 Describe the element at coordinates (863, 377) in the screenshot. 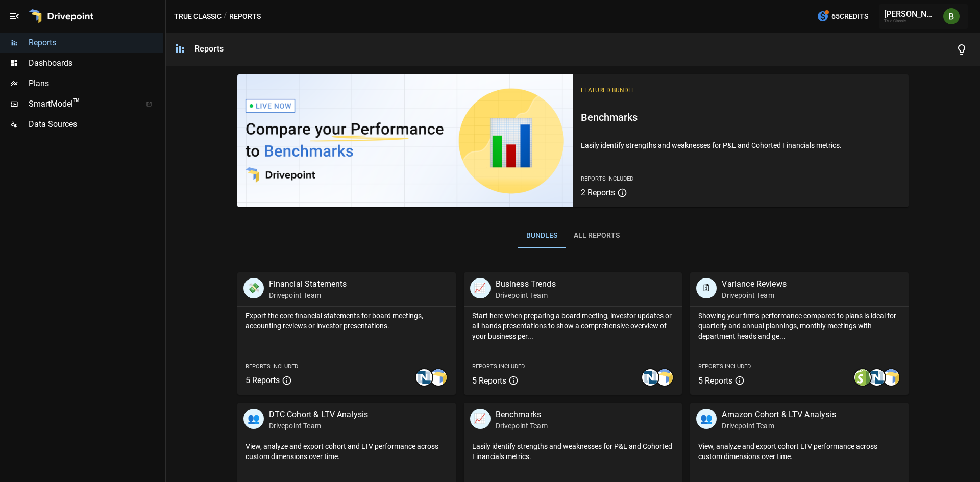

I see `img: shopify` at that location.